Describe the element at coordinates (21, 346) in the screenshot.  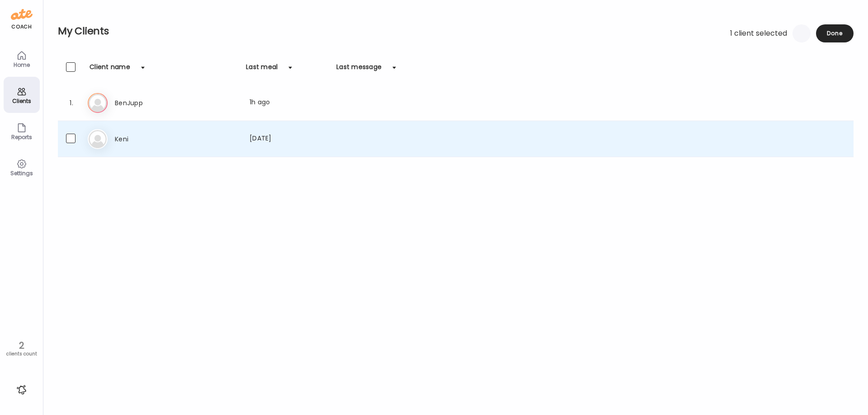
I see `div: 2` at that location.